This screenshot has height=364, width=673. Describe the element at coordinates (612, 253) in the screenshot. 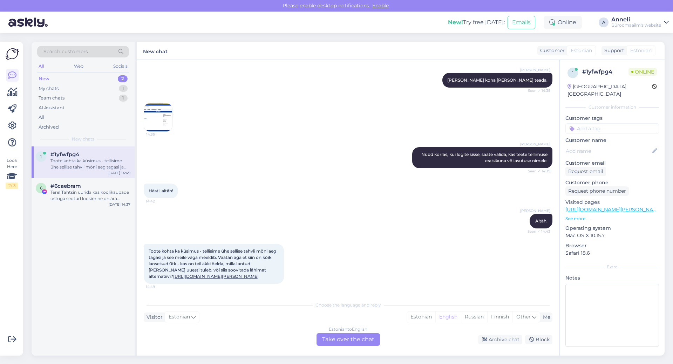

I see `p: Safari 18.6` at that location.